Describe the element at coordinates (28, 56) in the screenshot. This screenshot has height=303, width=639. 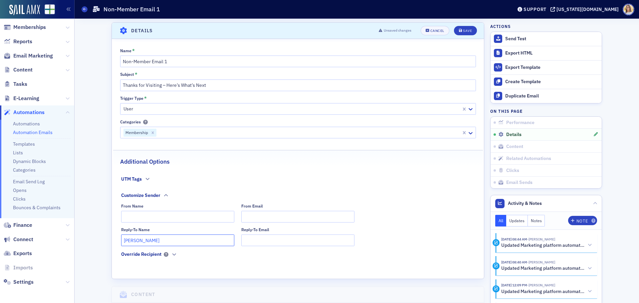
I see `a: Email Marketing` at that location.